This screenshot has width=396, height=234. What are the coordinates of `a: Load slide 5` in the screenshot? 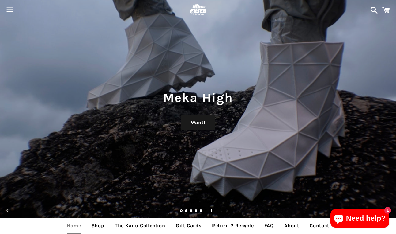 It's located at (201, 211).